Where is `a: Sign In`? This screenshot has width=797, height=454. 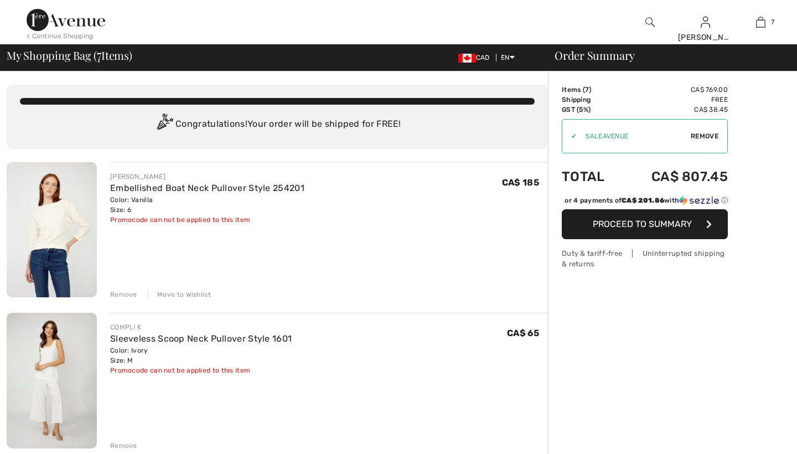 a: Sign In is located at coordinates (705, 22).